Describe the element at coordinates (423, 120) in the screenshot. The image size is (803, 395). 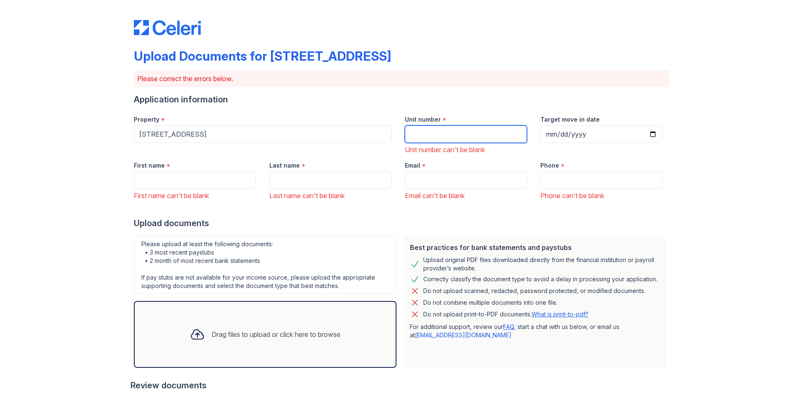
I see `label: Unit number` at that location.